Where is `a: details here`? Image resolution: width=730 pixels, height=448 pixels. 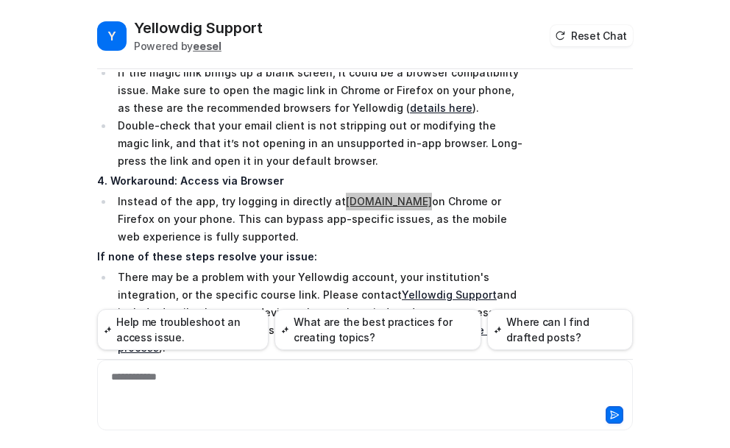 a: details here is located at coordinates (441, 107).